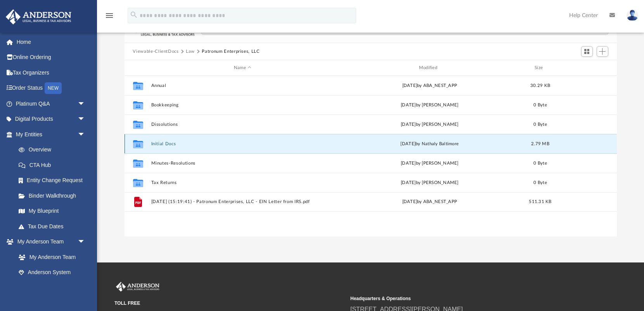  I want to click on button: Minutes-Resolutions, so click(242, 163).